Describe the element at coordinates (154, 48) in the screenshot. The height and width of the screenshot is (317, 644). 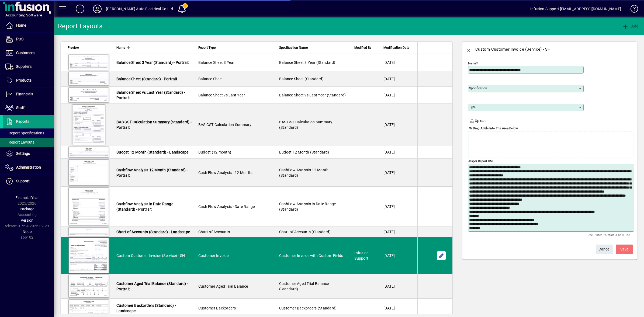
I see `div: Name` at that location.